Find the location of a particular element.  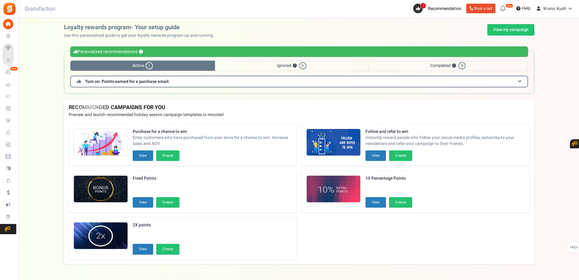

a: 1 Recommendation is located at coordinates (438, 8).